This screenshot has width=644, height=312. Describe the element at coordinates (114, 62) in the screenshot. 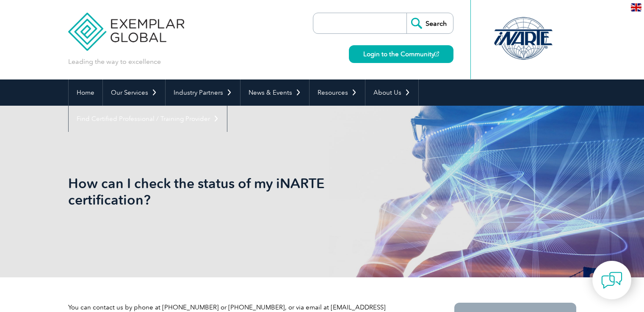

I see `p: Leading the way to excellence` at that location.